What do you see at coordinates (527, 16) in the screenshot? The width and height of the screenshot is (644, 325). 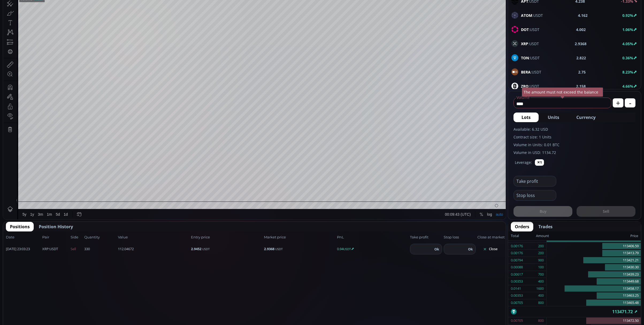 I see `b: ATOM` at bounding box center [527, 16].